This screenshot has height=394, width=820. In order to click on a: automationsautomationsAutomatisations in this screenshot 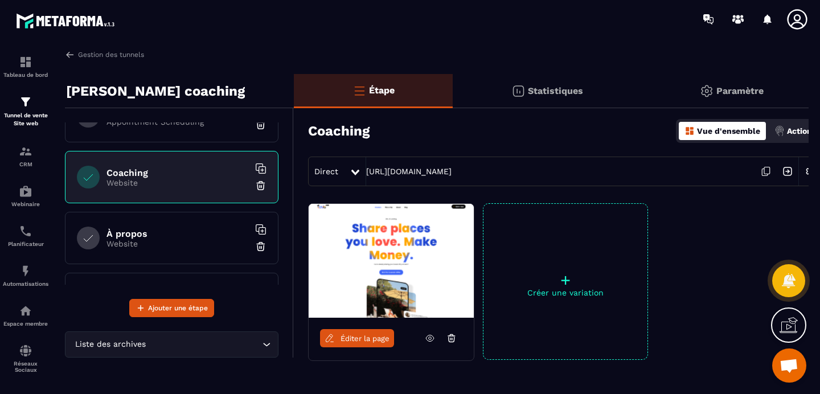, I will do `click(26, 276)`.